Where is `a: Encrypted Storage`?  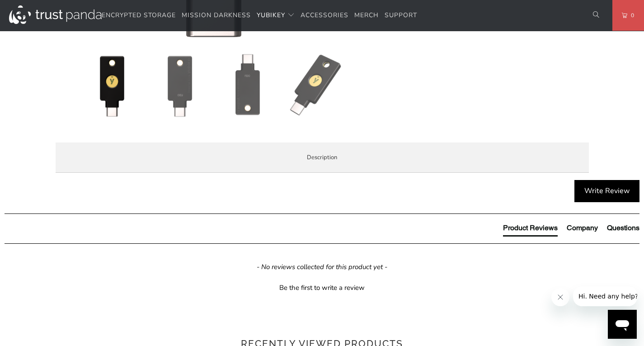
a: Encrypted Storage is located at coordinates (139, 16).